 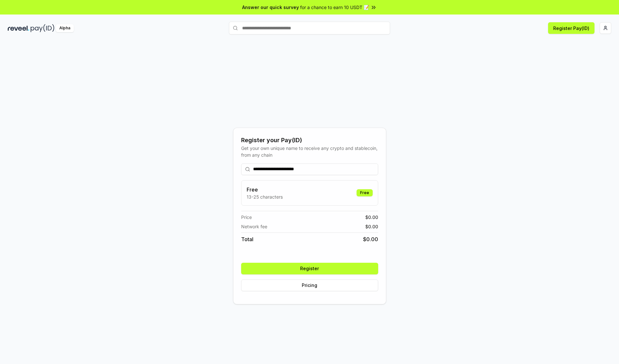 I want to click on div: Alpha, so click(x=65, y=28).